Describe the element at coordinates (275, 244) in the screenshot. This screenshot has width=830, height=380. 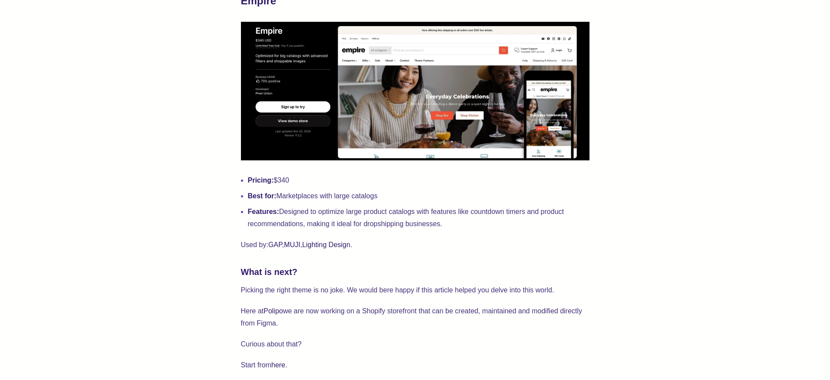
I see `a: GAP` at that location.